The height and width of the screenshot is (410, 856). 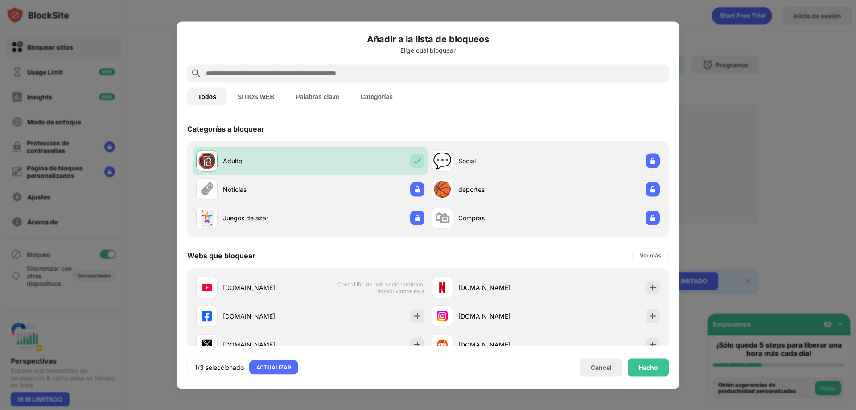 What do you see at coordinates (502, 189) in the screenshot?
I see `div: deportes` at bounding box center [502, 189].